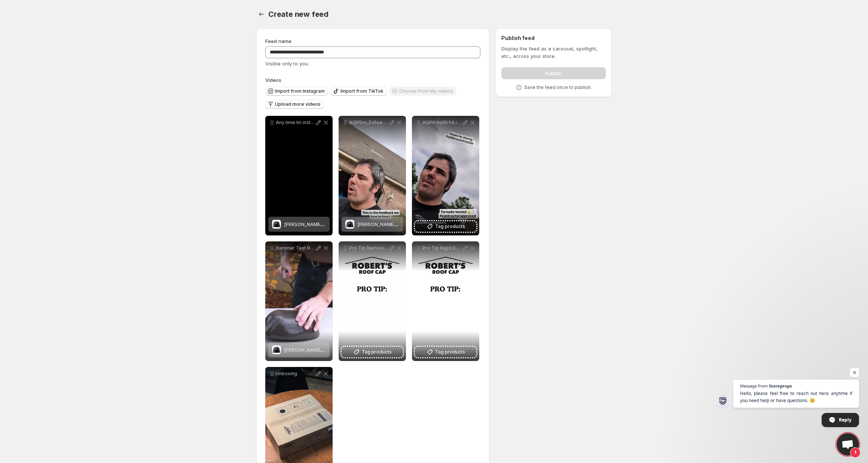  Describe the element at coordinates (299, 14) in the screenshot. I see `span: Create new feed` at that location.